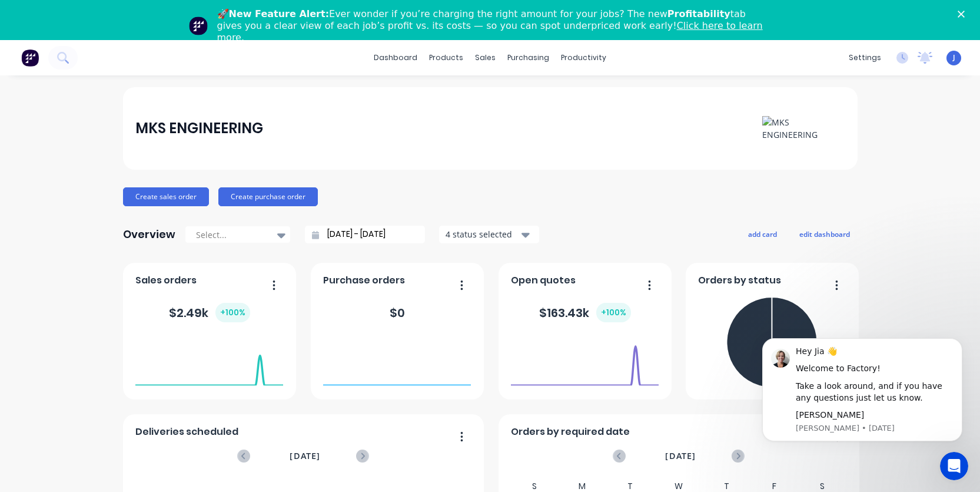 Image resolution: width=980 pixels, height=492 pixels. Describe the element at coordinates (130, 48) in the screenshot. I see `div: Welcome to Factory!` at that location.